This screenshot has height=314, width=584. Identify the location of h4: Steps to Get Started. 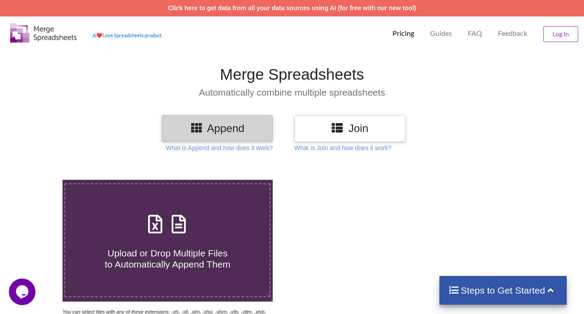
(503, 290).